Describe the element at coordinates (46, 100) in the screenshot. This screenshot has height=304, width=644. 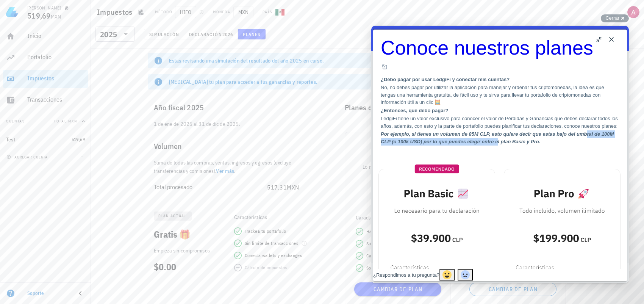
I see `a: Transacciones` at that location.